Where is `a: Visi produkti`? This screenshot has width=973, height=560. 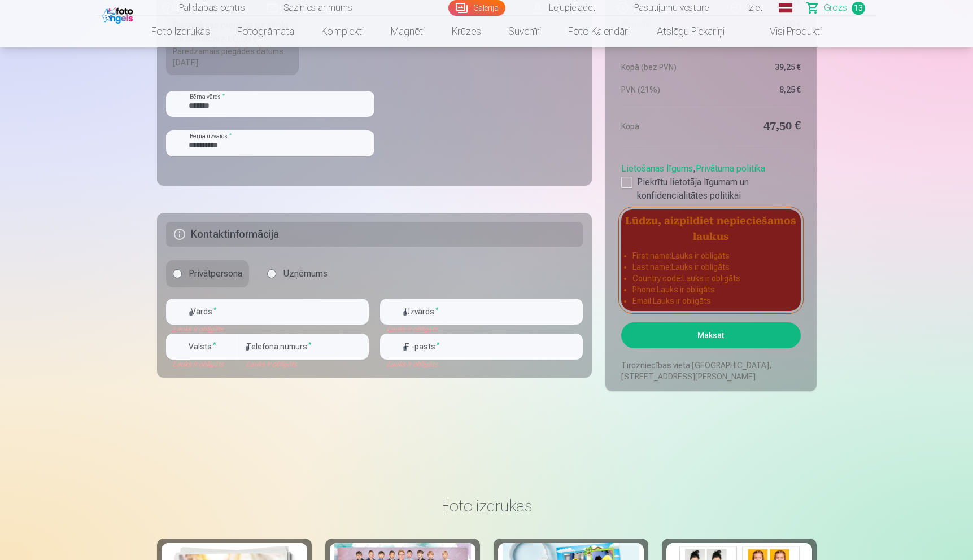
a: Visi produkti is located at coordinates (787, 31).